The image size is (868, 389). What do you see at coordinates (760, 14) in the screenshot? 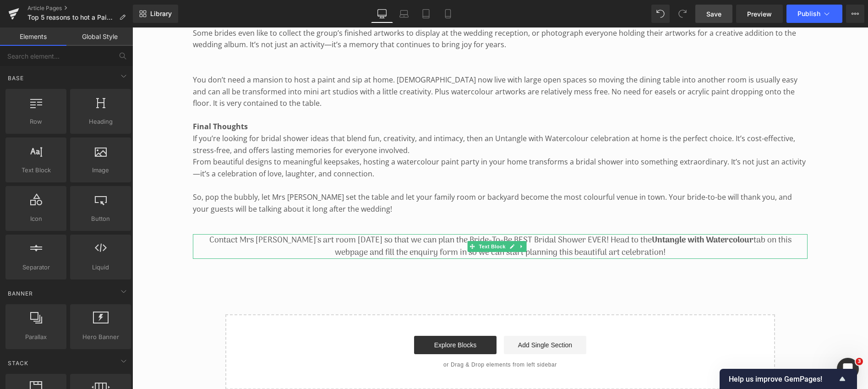
I see `span: Preview` at bounding box center [760, 14].